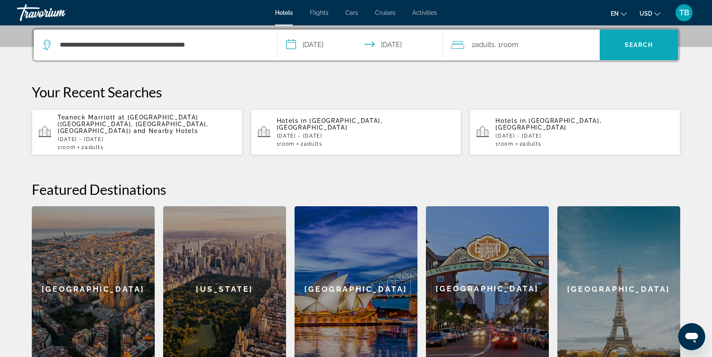 The height and width of the screenshot is (357, 712). Describe the element at coordinates (162, 45) in the screenshot. I see `input: Search hotel destination` at that location.